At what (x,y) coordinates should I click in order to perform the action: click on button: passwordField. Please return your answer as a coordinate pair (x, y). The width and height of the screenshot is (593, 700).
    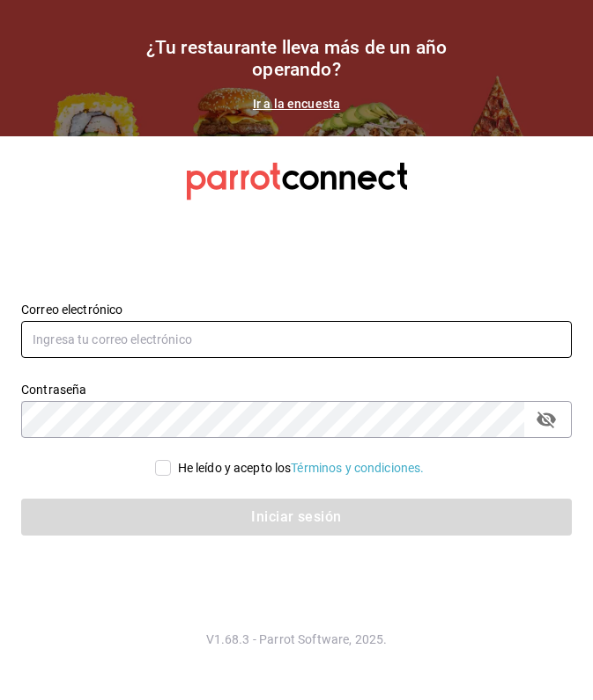
    Looking at the image, I should click on (546, 420).